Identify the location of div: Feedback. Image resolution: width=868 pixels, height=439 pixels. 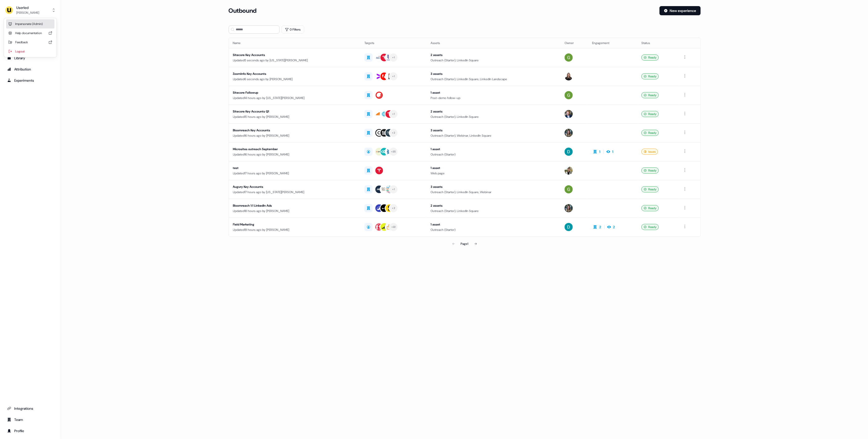
(30, 42).